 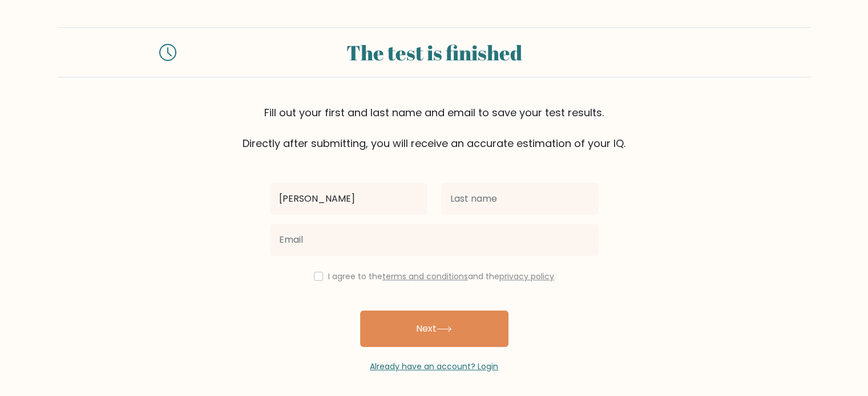 What do you see at coordinates (425, 277) in the screenshot?
I see `a: terms and conditions` at bounding box center [425, 277].